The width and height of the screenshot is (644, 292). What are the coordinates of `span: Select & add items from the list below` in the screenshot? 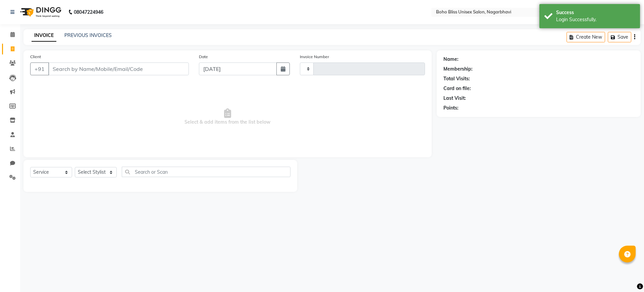 It's located at (227, 117).